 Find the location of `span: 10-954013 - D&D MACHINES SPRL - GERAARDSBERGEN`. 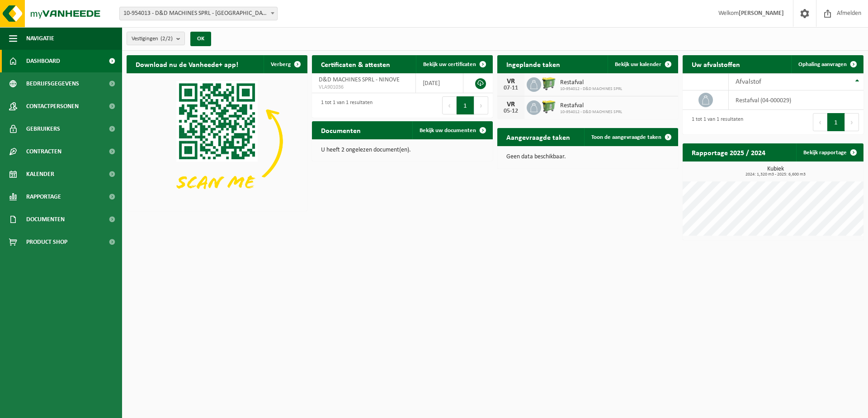

span: 10-954013 - D&D MACHINES SPRL - GERAARDSBERGEN is located at coordinates (199, 13).